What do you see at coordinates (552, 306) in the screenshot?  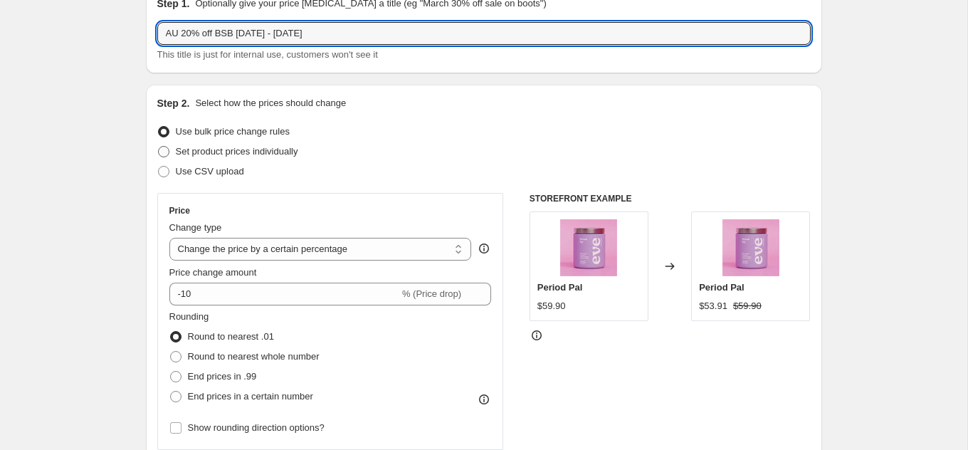 I see `div: $59.90` at bounding box center [552, 306].